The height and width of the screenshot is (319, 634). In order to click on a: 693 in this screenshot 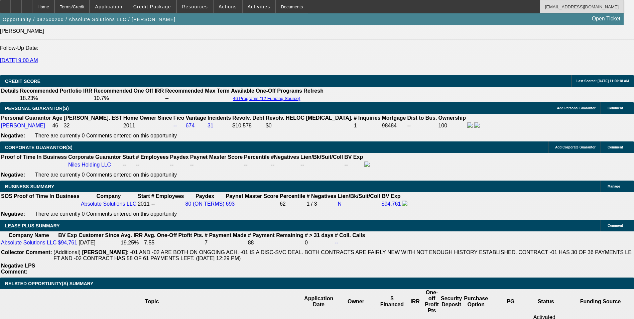, I will do `click(230, 203)`.